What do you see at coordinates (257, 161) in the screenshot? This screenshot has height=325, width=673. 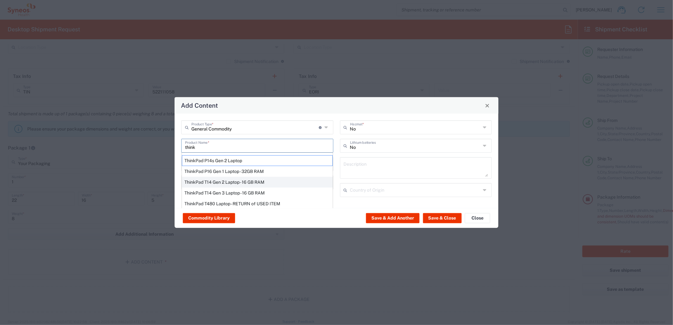 I see `div: ThinkPad P14s Gen 2 Laptop` at bounding box center [257, 161].